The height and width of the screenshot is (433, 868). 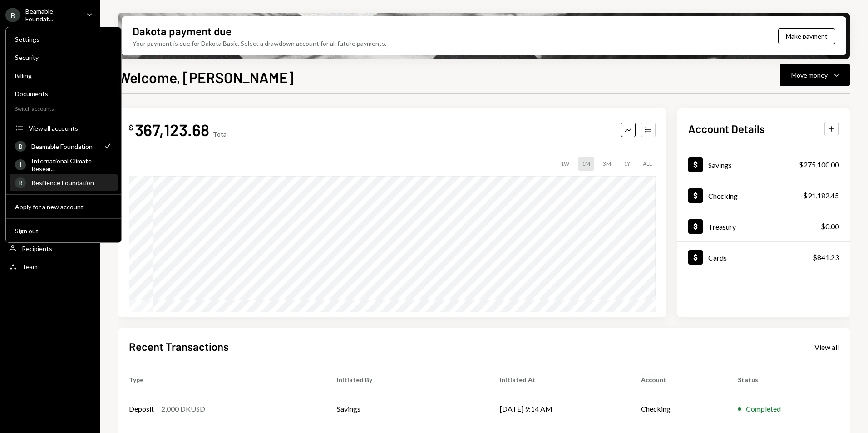 What do you see at coordinates (826, 257) in the screenshot?
I see `div: $841.23` at bounding box center [826, 257].